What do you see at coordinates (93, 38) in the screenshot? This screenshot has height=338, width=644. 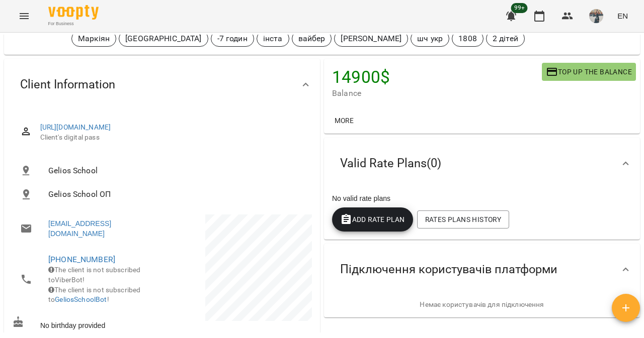 I see `p: Маркіян` at bounding box center [93, 38].